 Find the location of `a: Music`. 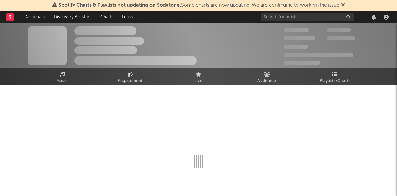

a: Music is located at coordinates (62, 77).